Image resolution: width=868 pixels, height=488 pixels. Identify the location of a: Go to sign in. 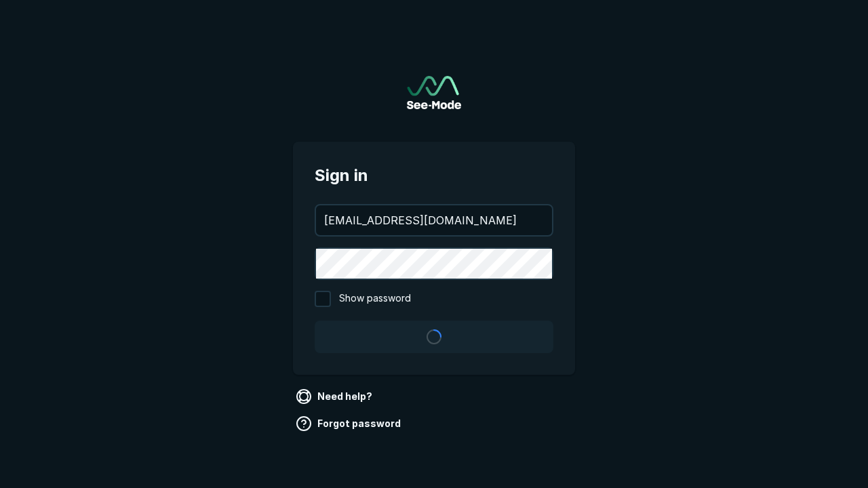
(434, 93).